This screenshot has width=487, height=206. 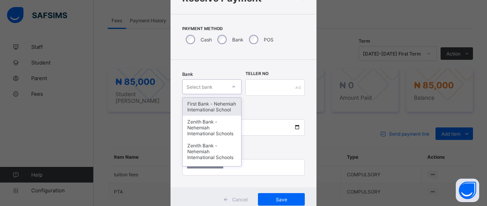 What do you see at coordinates (240, 199) in the screenshot?
I see `span: Cancel` at bounding box center [240, 199].